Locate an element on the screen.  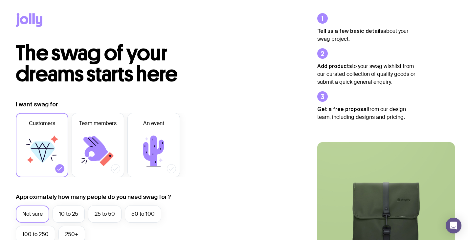
p: from our design team, including designs and pricing. is located at coordinates (366, 113).